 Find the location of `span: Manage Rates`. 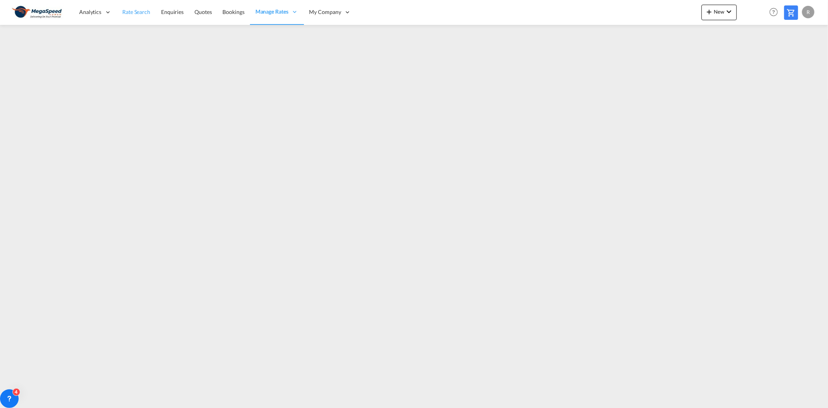

span: Manage Rates is located at coordinates (272, 12).